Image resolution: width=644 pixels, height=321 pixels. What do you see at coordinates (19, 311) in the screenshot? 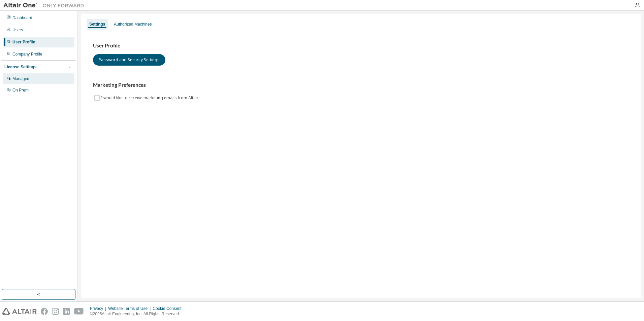
I see `img: altair_logo.svg` at bounding box center [19, 311].